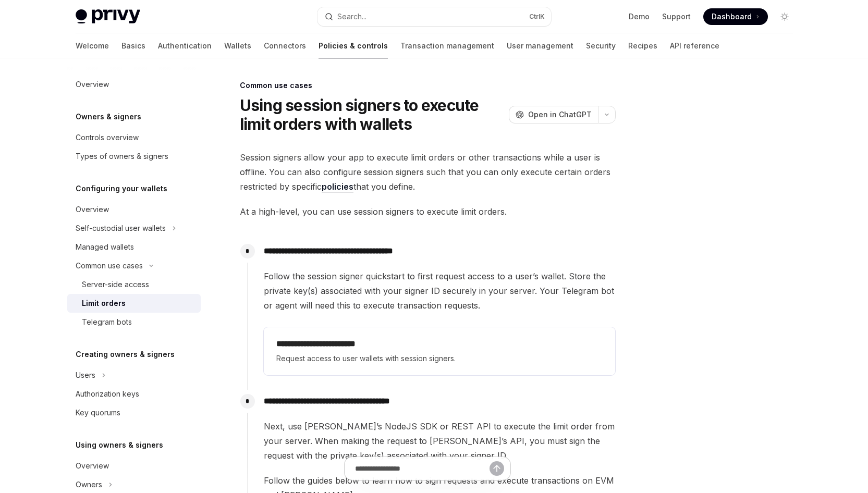 This screenshot has height=493, width=868. I want to click on a: Connectors, so click(284, 46).